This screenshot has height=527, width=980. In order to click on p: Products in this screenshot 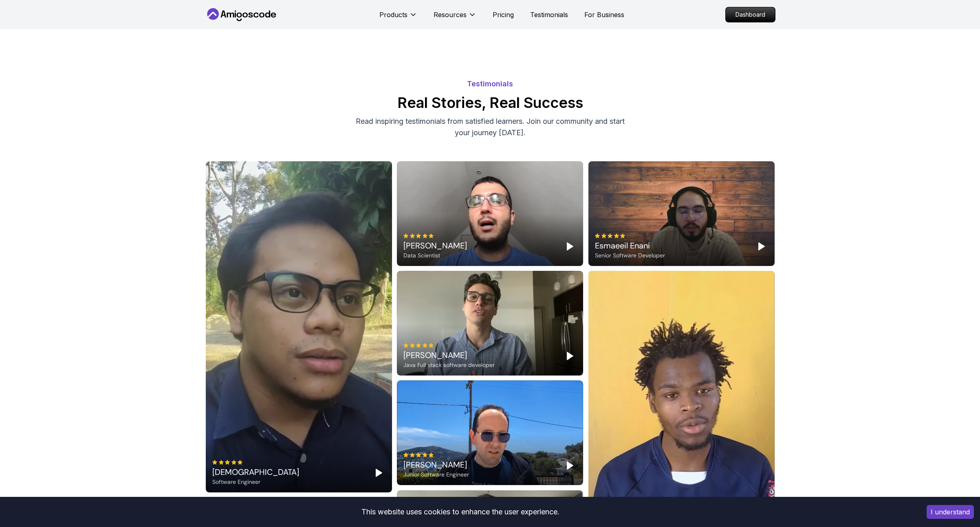, I will do `click(394, 15)`.